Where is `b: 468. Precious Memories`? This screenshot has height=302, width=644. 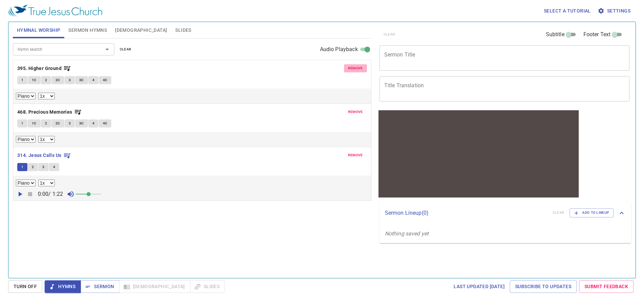
b: 468. Precious Memories is located at coordinates (45, 112).